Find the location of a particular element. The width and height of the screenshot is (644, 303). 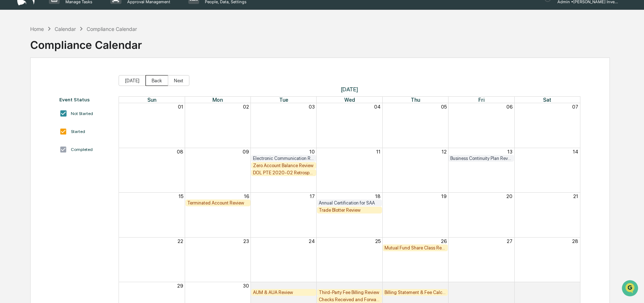

button: 25 is located at coordinates (378, 241).